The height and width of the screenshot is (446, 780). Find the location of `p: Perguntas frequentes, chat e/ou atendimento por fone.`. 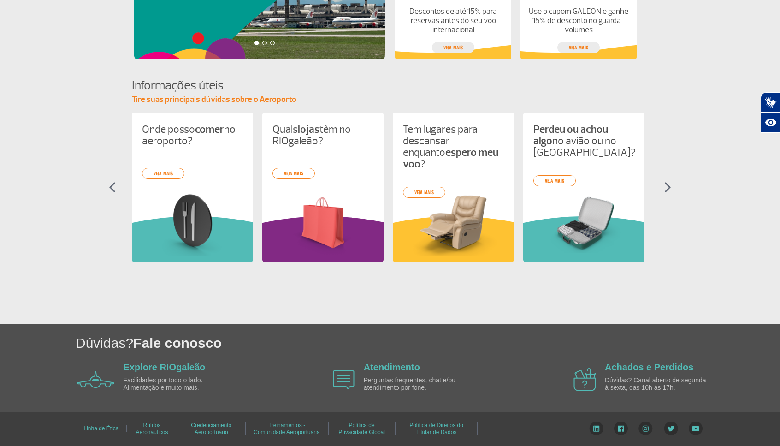

p: Perguntas frequentes, chat e/ou atendimento por fone. is located at coordinates (417, 383).